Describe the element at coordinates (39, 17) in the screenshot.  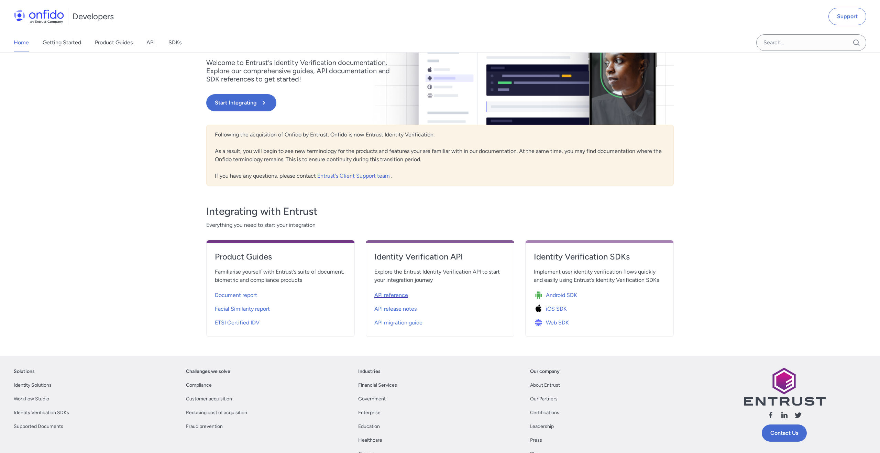
I see `img: Onfido Logo` at that location.